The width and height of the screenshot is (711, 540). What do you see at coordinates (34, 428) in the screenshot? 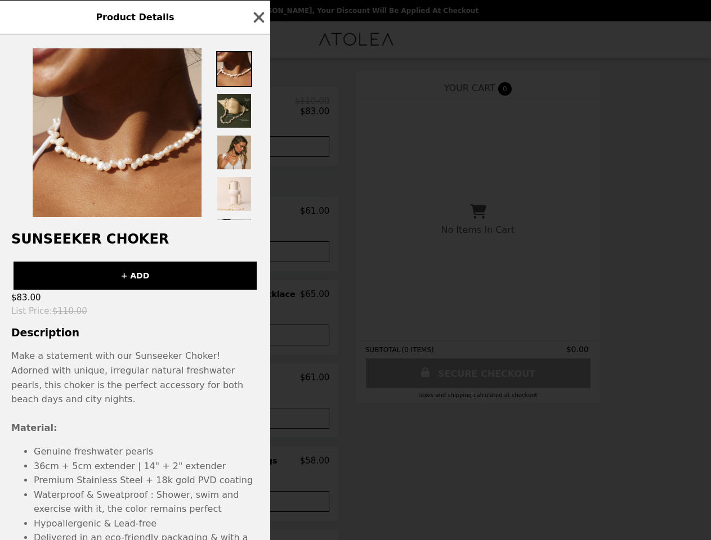
I see `strong: Material:` at bounding box center [34, 428].